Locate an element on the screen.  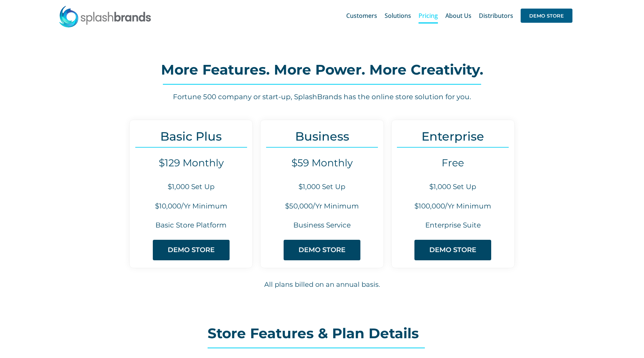
h4: Free is located at coordinates (453, 163).